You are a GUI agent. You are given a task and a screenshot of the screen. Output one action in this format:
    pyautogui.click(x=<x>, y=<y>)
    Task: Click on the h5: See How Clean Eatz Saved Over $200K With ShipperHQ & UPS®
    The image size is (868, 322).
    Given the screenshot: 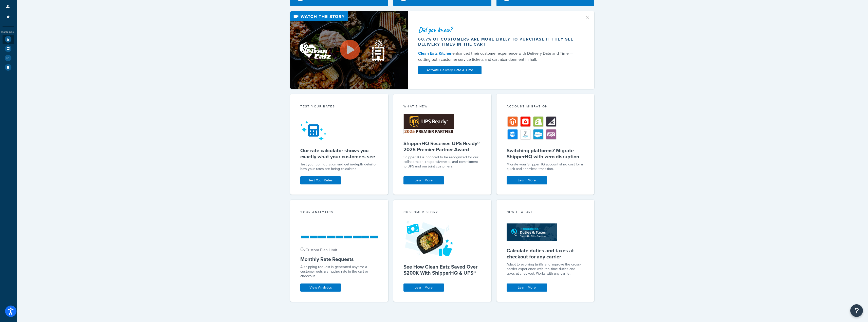 What is the action you would take?
    pyautogui.click(x=442, y=270)
    